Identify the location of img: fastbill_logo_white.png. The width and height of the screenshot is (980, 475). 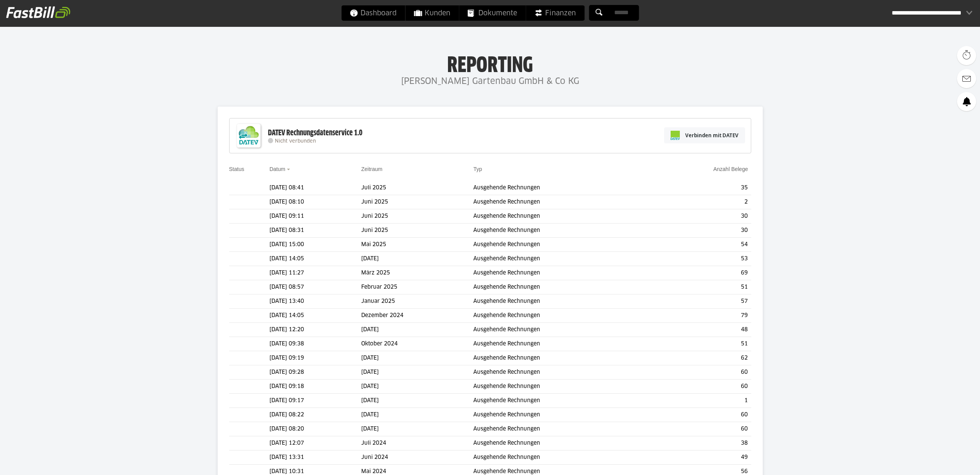
(38, 12).